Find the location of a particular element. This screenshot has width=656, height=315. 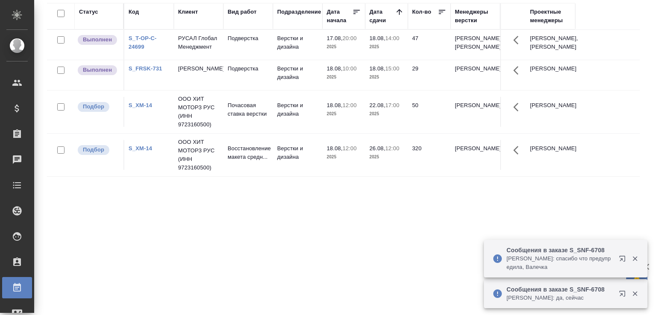

p: РУСАЛ Глобал Менеджмент is located at coordinates (198, 43).